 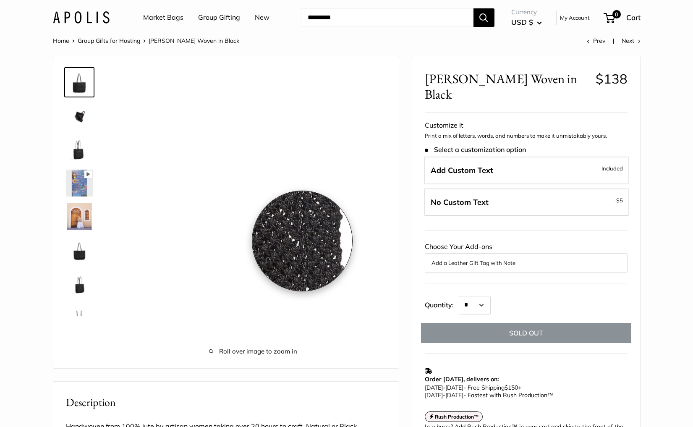 I want to click on span: Roll over image to zoom in, so click(x=253, y=352).